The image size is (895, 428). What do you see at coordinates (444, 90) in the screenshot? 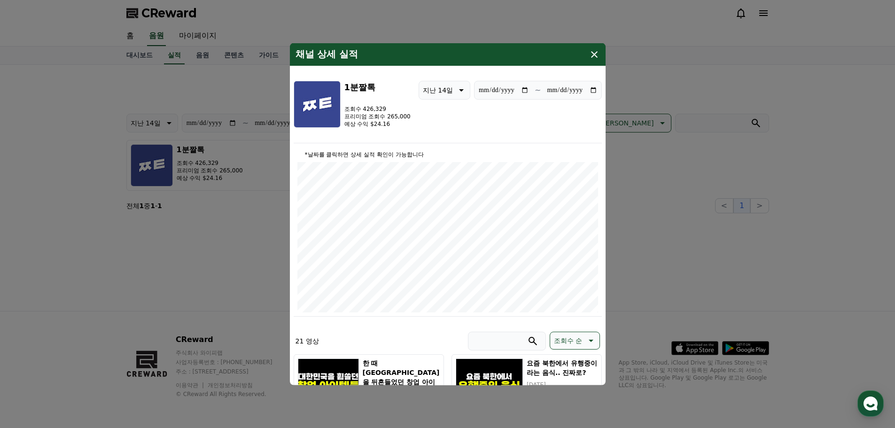
I see `button: 지난 14일` at bounding box center [444, 90].